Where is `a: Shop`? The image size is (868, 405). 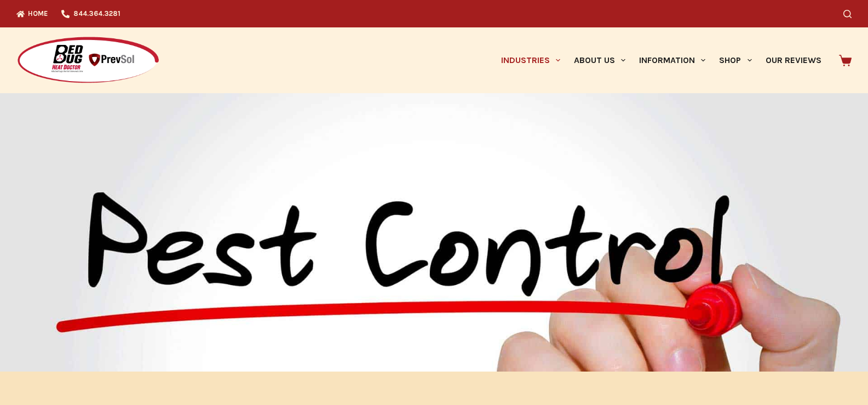
a: Shop is located at coordinates (736, 61).